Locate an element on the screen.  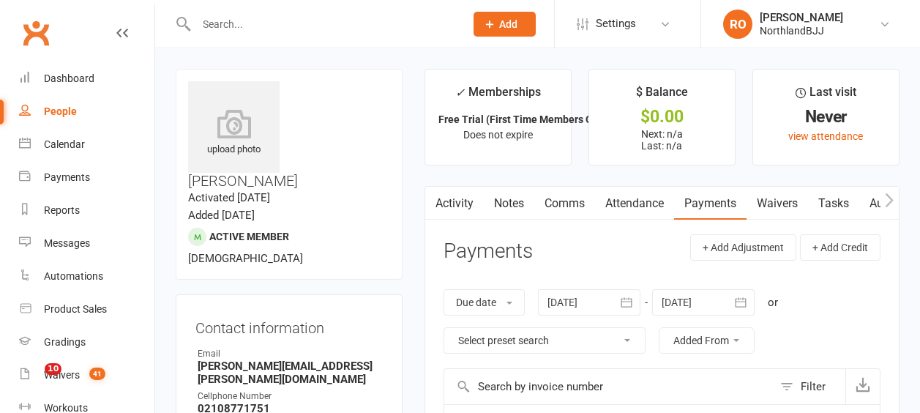
span: 10 is located at coordinates (53, 369).